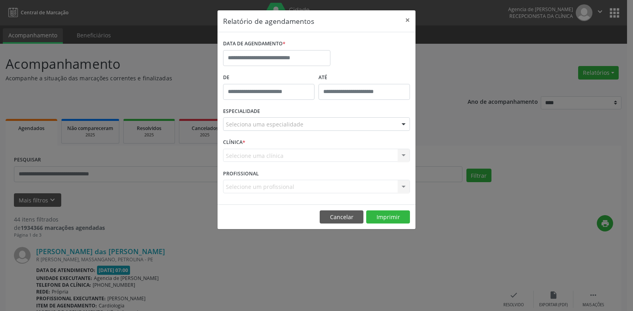 This screenshot has width=633, height=311. What do you see at coordinates (342, 217) in the screenshot?
I see `button: Cancelar` at bounding box center [342, 217].